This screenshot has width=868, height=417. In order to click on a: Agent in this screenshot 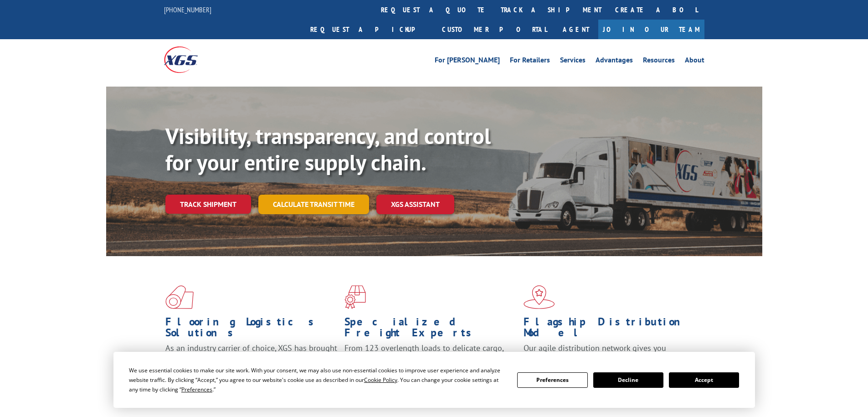, I will do `click(576, 29)`.